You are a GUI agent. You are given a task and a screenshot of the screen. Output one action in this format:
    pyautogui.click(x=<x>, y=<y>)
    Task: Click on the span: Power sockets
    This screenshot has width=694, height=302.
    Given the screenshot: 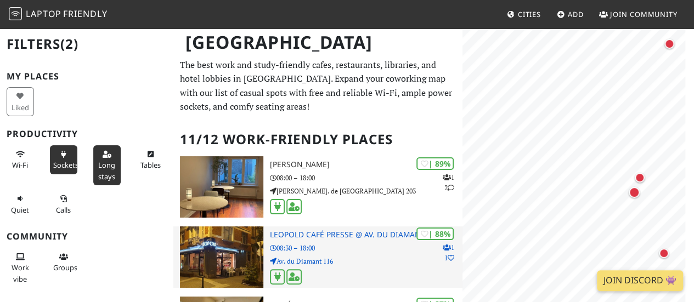 What is the action you would take?
    pyautogui.click(x=66, y=165)
    